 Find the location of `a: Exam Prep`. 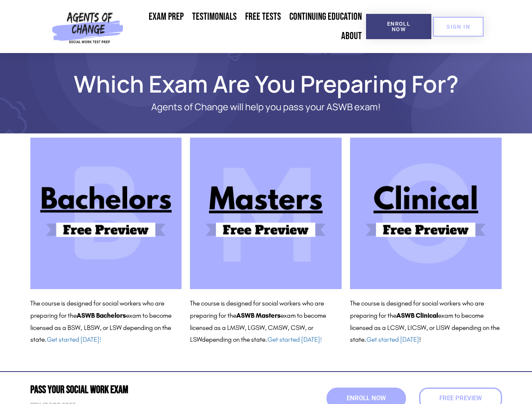

a: Exam Prep is located at coordinates (166, 16).